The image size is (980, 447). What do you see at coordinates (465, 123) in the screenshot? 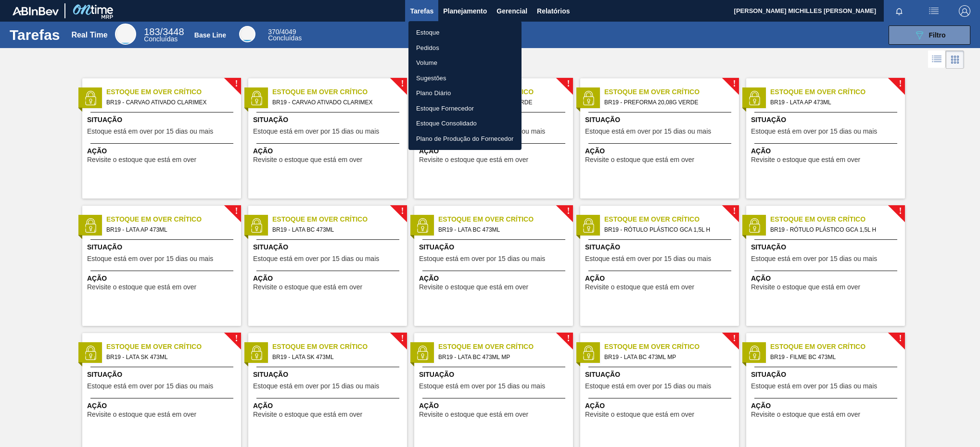
I see `a: Estoque Consolidado` at bounding box center [465, 123].